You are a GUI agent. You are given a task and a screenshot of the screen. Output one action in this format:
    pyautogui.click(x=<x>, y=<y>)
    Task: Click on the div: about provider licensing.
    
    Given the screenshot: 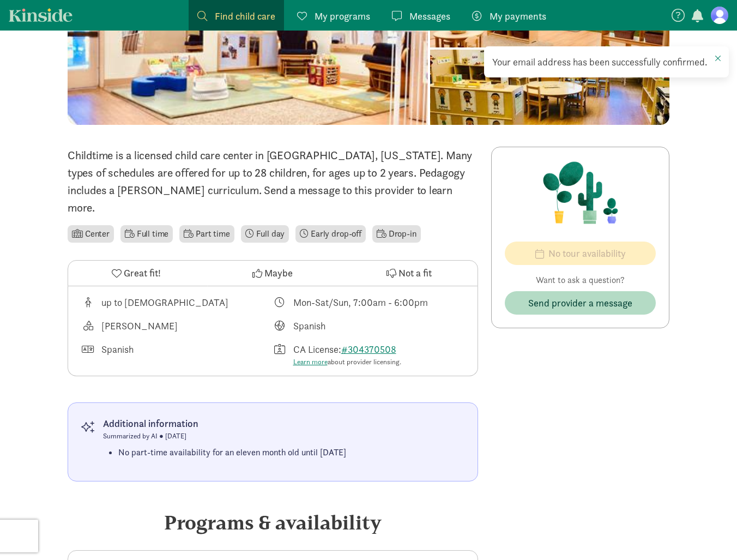 What is the action you would take?
    pyautogui.click(x=347, y=362)
    